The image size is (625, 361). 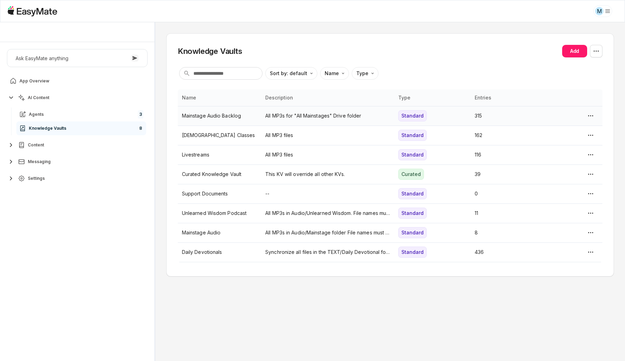 I want to click on span: AI Content, so click(x=39, y=98).